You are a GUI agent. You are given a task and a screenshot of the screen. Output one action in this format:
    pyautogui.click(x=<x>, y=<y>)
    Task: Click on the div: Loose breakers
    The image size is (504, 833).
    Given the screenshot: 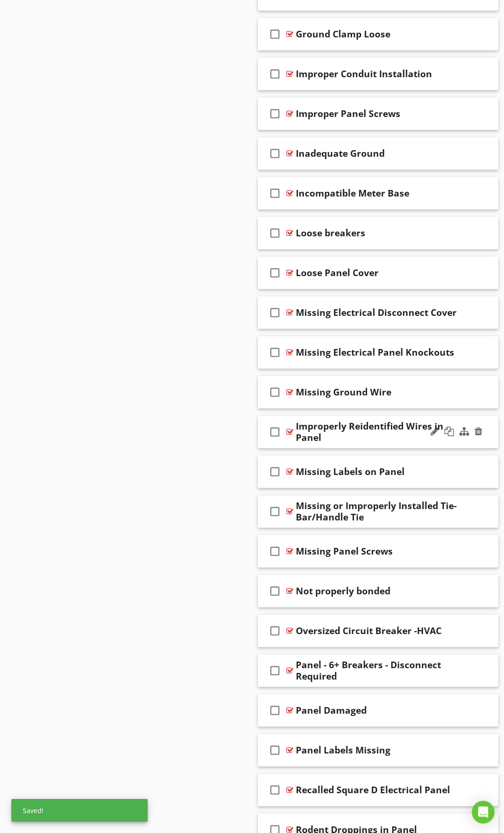 What is the action you would take?
    pyautogui.click(x=331, y=233)
    